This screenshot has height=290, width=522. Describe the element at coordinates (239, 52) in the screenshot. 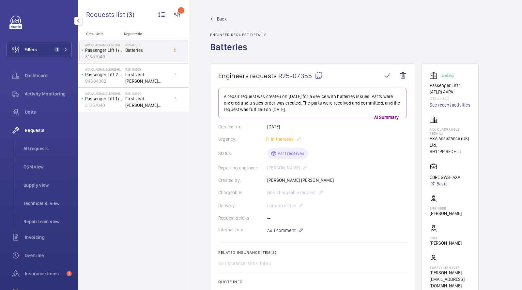

I see `h1: Batteries` at that location.